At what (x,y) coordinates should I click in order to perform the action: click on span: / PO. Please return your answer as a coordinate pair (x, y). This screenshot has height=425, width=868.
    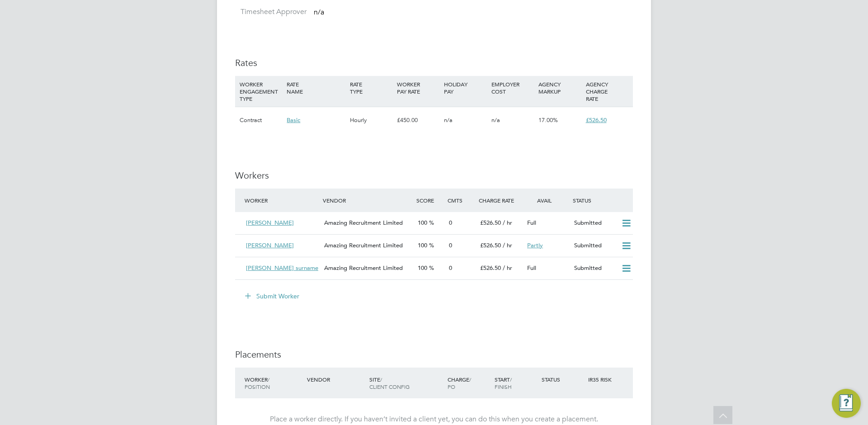
    Looking at the image, I should click on (459, 383).